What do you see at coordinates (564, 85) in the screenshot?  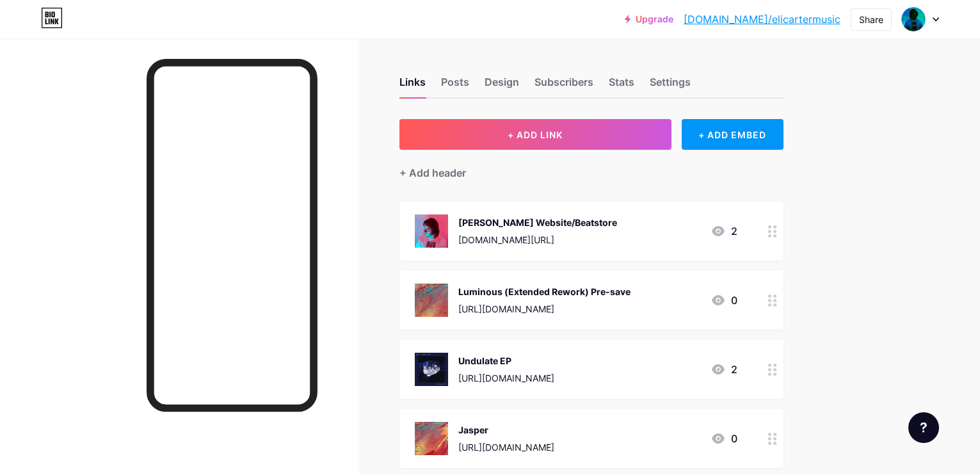 I see `div: Subscribers` at bounding box center [564, 85].